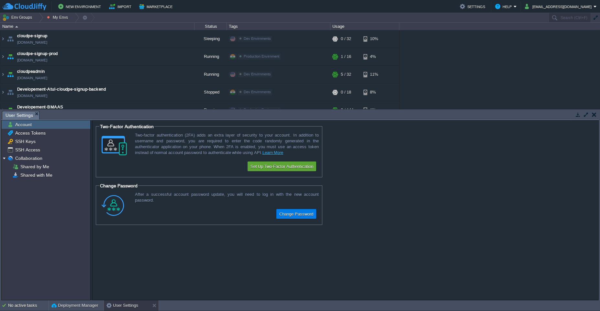  What do you see at coordinates (18, 17) in the screenshot?
I see `button: Env Groups` at bounding box center [18, 17].